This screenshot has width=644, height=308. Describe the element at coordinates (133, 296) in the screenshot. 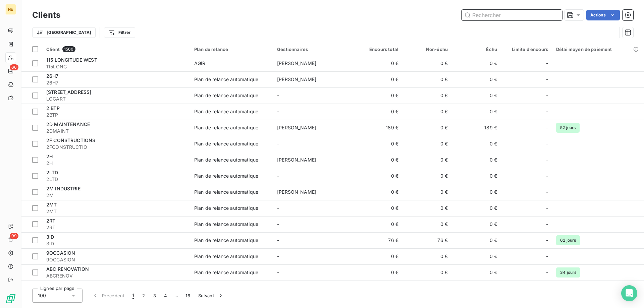

I see `span: 1` at that location.